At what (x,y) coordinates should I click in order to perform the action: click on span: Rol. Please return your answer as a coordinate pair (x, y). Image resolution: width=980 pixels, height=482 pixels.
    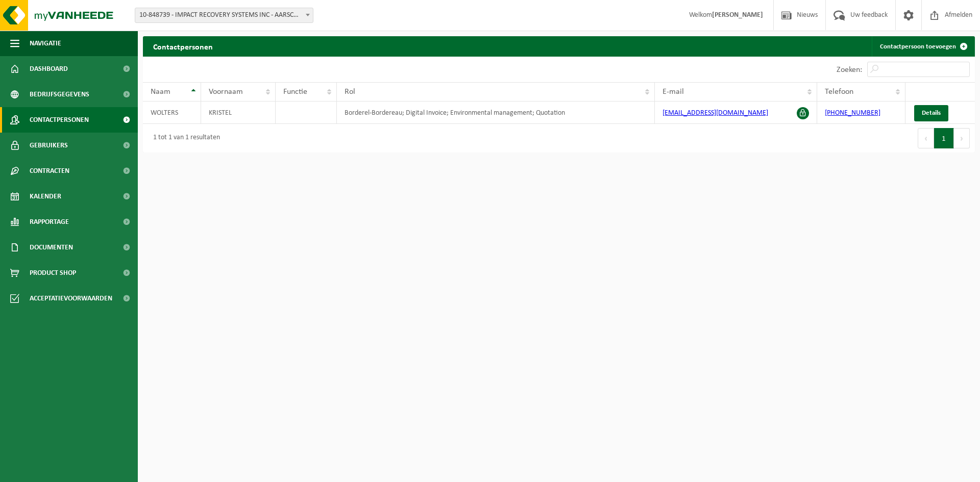
    Looking at the image, I should click on (350, 92).